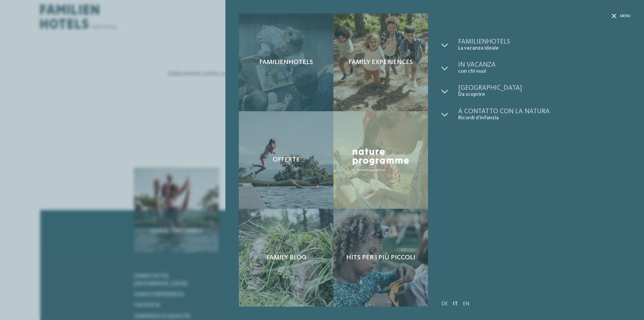 This screenshot has height=320, width=644. I want to click on span: Da scoprire, so click(545, 95).